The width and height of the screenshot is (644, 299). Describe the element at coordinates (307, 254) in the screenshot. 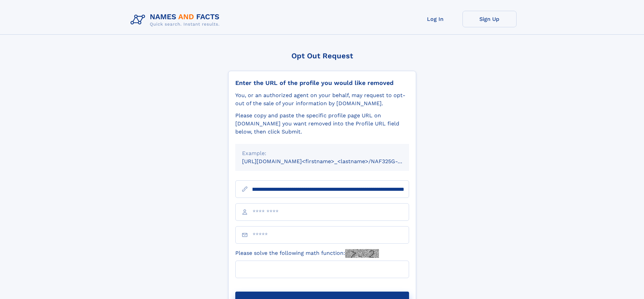

I see `label: Please solve the following math function:` at that location.